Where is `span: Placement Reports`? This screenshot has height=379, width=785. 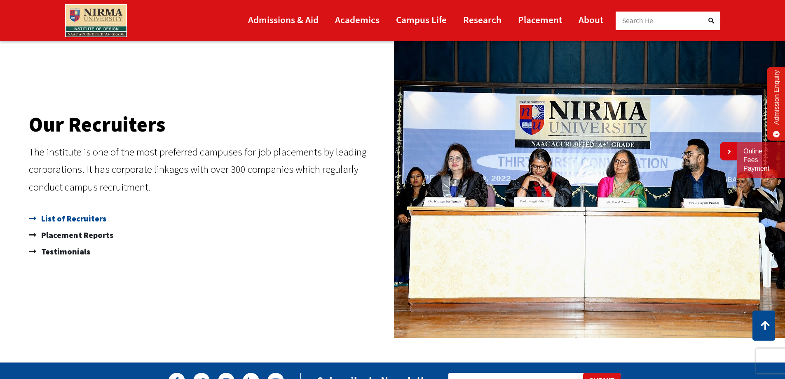
span: Placement Reports is located at coordinates (76, 235).